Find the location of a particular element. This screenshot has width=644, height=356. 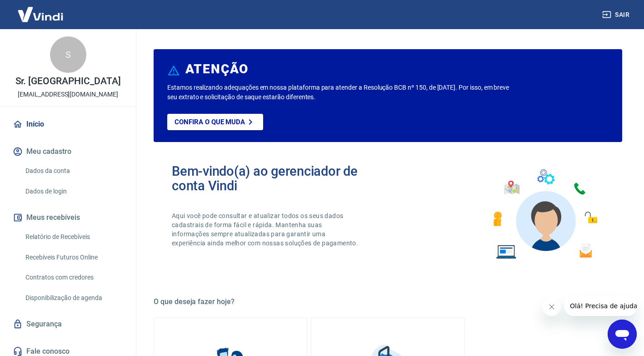

img: Imagem de um avatar masculino com diversos icones exemplificando as funcionalidades do gerenciado... is located at coordinates (545, 214).